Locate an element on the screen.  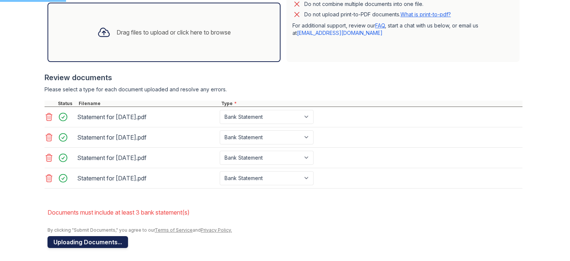
a: What is print-to-pdf? is located at coordinates (426, 14).